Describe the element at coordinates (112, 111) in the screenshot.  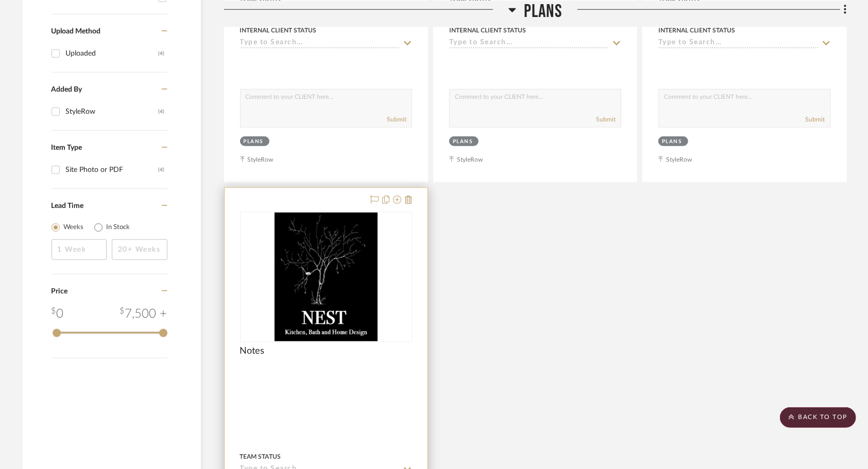
I see `div: StyleRow` at that location.